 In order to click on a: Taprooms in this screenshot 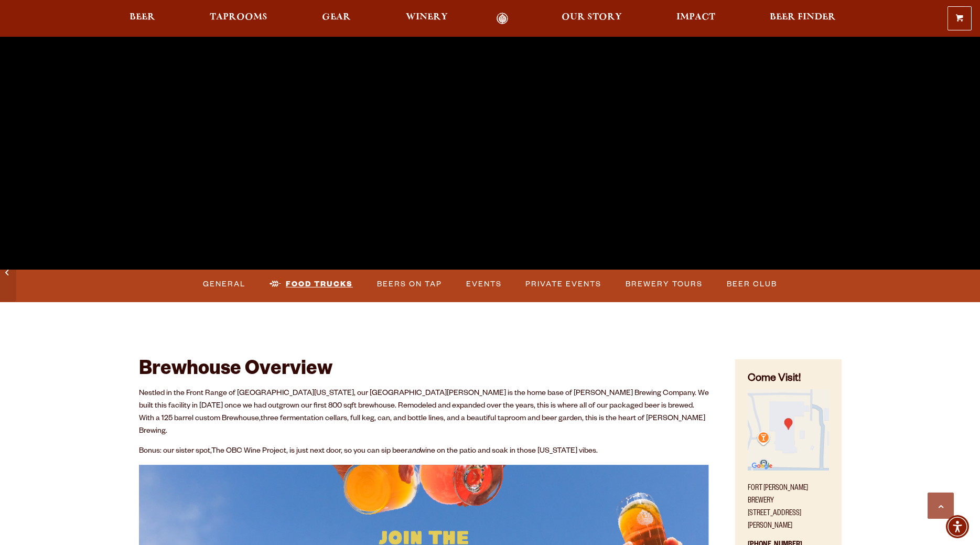, I will do `click(238, 18)`.